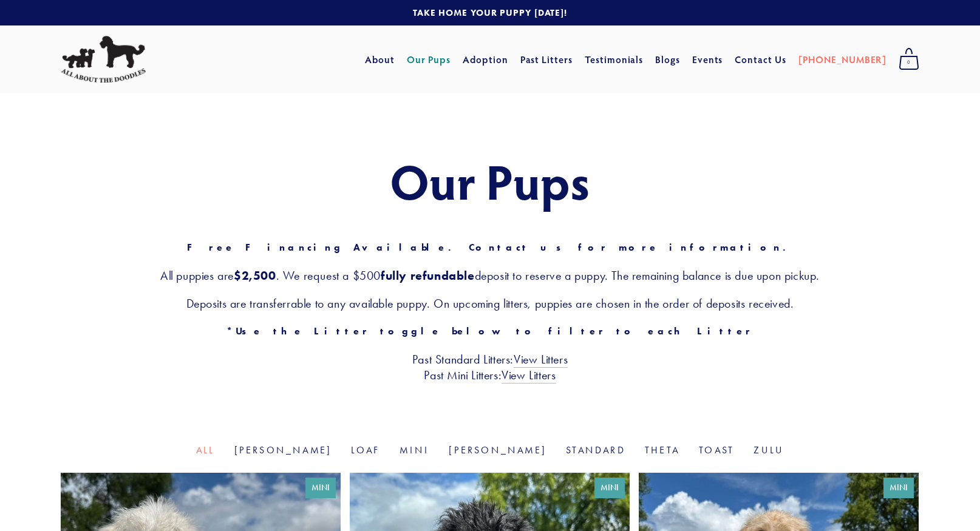  Describe the element at coordinates (428, 59) in the screenshot. I see `a: Our Pups` at that location.